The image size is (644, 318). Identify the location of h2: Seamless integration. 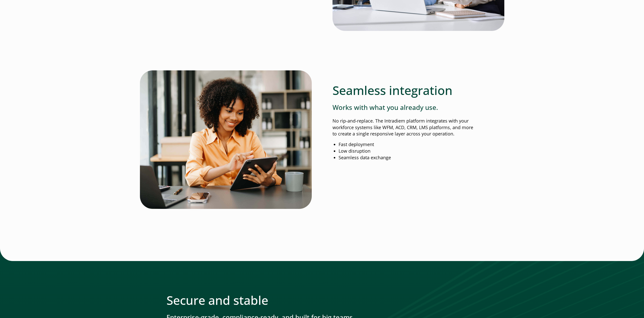
(405, 90).